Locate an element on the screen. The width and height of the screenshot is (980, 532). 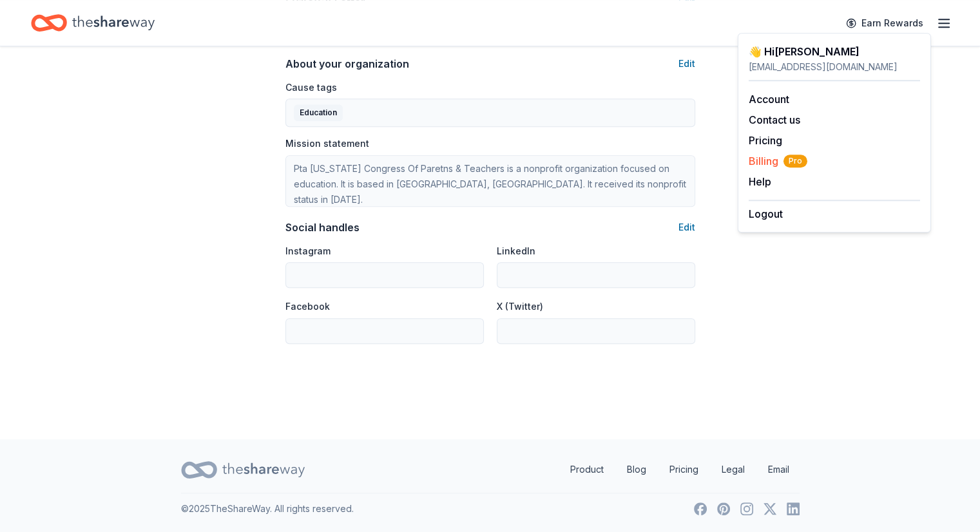
a: Home is located at coordinates (93, 23).